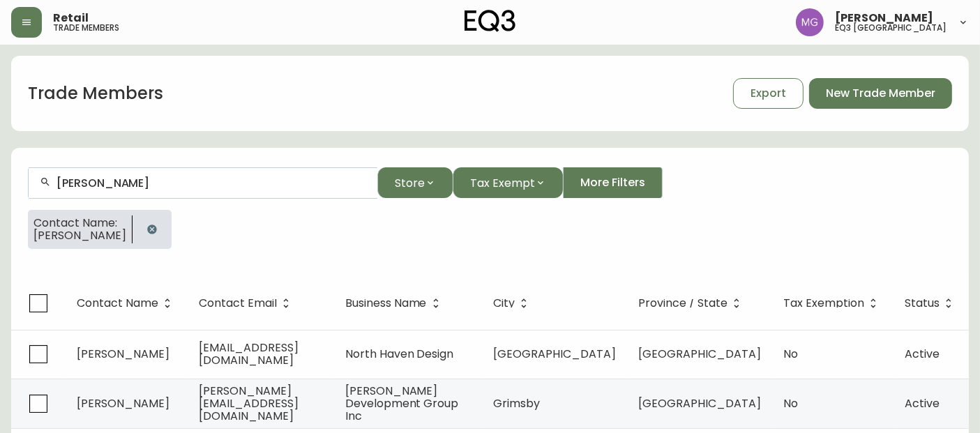 The width and height of the screenshot is (980, 433). I want to click on button: New Trade Member, so click(880, 94).